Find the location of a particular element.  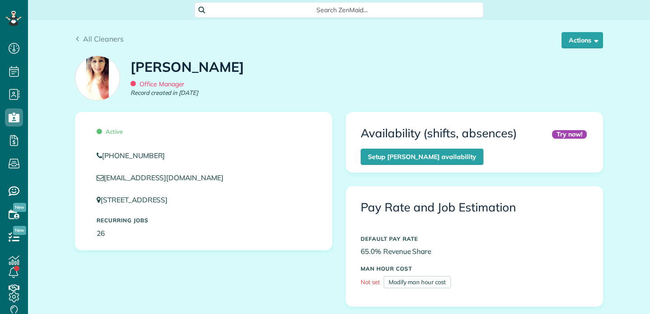

span: All Cleaners is located at coordinates (103, 39).